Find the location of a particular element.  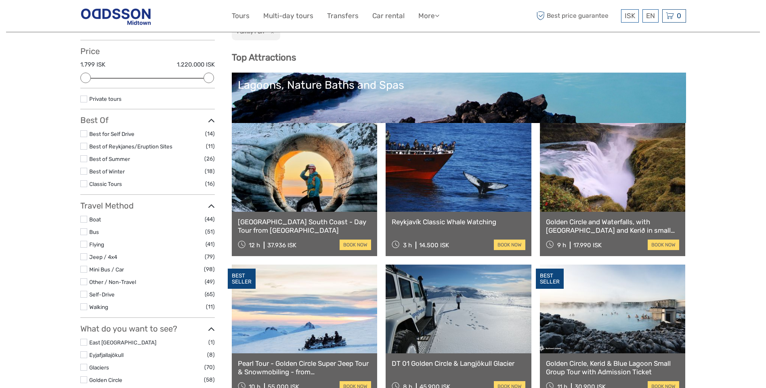

a: Best for Self Drive is located at coordinates (112, 134).